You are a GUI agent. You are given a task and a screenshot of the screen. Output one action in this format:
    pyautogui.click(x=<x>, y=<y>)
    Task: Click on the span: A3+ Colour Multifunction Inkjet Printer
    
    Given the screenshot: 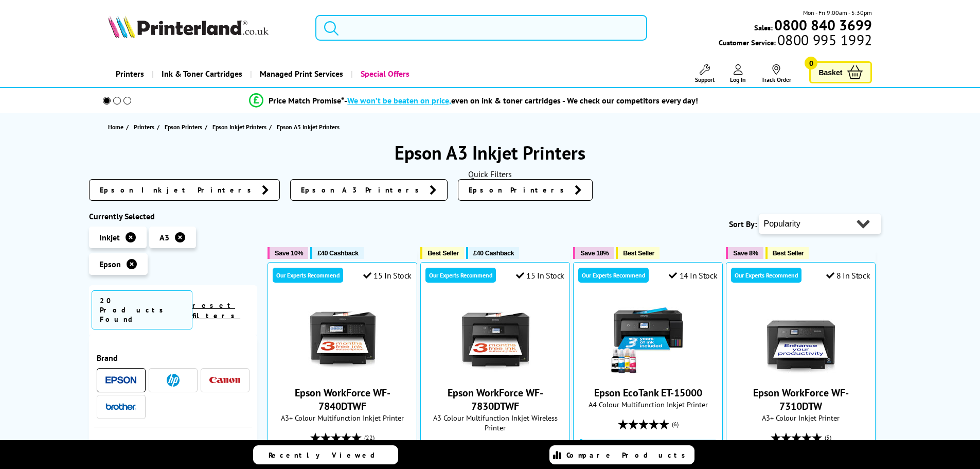 What is the action you would take?
    pyautogui.click(x=342, y=417)
    